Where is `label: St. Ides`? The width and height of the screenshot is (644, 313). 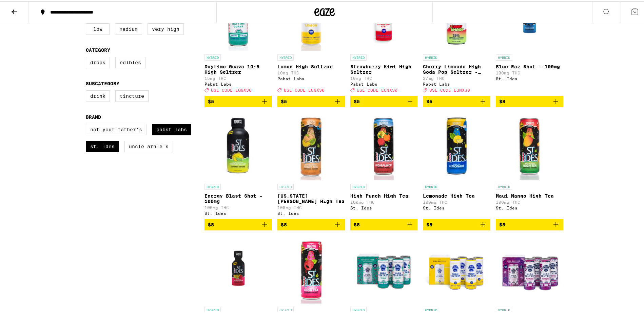 label: St. Ides is located at coordinates (102, 145).